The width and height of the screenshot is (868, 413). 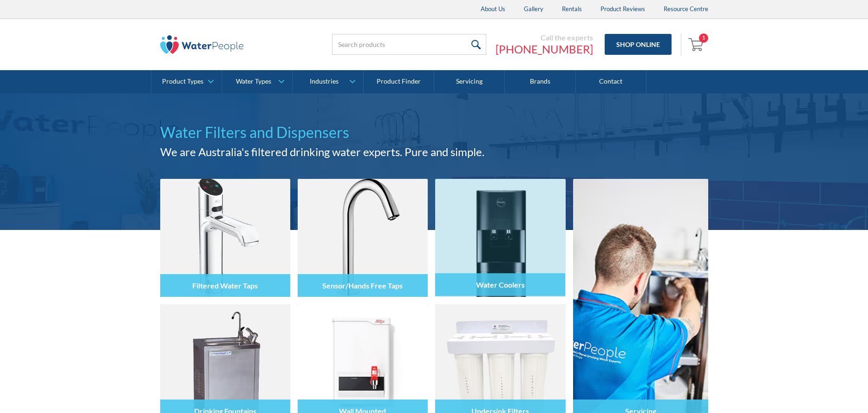 What do you see at coordinates (500, 238) in the screenshot?
I see `a: Water Coolers` at bounding box center [500, 238].